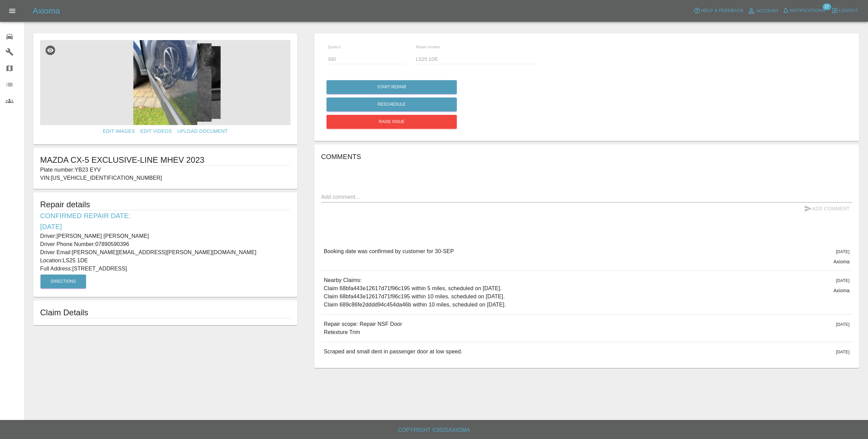  What do you see at coordinates (46, 11) in the screenshot?
I see `h5: Axioma` at bounding box center [46, 11].